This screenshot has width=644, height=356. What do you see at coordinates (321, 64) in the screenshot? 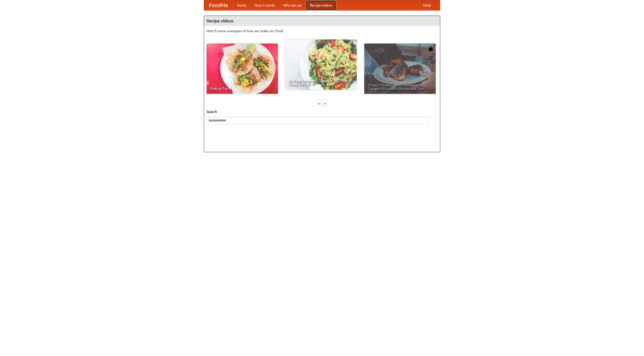
I see `a: An Easy, Summery Tomato Pasta That's Ready for Fall` at bounding box center [321, 64].